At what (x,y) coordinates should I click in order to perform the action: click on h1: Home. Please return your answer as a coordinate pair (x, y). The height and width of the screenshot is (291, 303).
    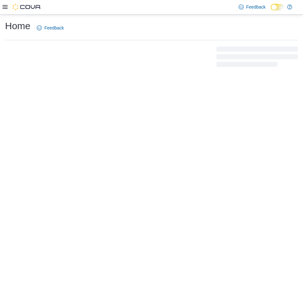
    Looking at the image, I should click on (18, 26).